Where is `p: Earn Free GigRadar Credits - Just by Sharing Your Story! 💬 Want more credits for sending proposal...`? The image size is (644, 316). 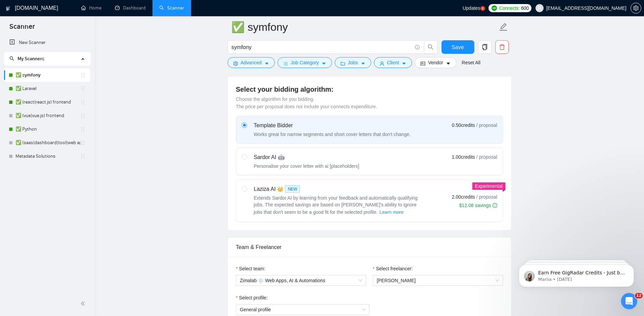 p: Earn Free GigRadar Credits - Just by Sharing Your Story! 💬 Want more credits for sending proposal... is located at coordinates (73, 23).